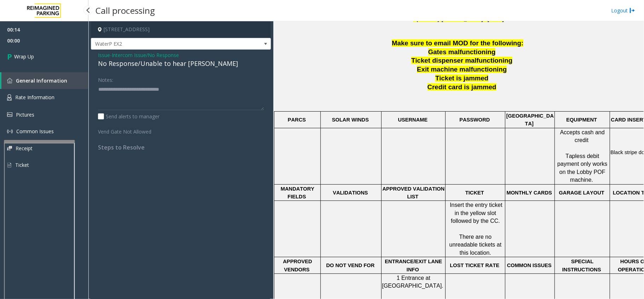 Image resolution: width=644 pixels, height=299 pixels. I want to click on span: Gates malfunctioning, so click(462, 52).